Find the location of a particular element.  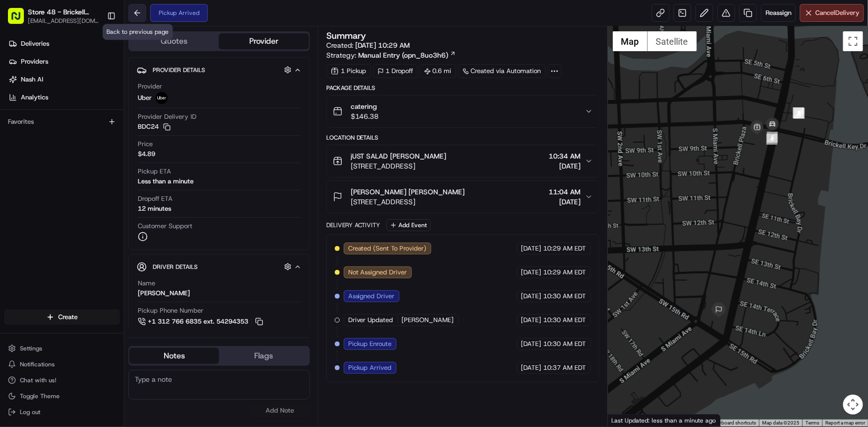

a: +1 312 766 6835 ext. 54294353 is located at coordinates (201, 322).